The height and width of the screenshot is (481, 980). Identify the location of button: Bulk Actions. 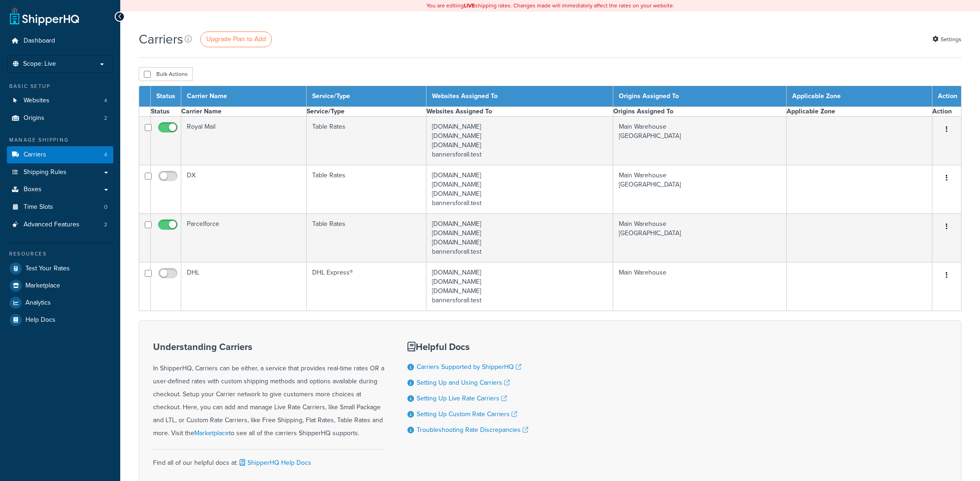
(166, 74).